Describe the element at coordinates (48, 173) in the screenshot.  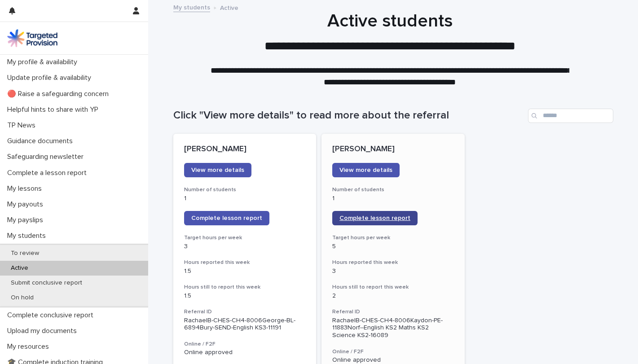
I see `p: Complete a lesson report` at that location.